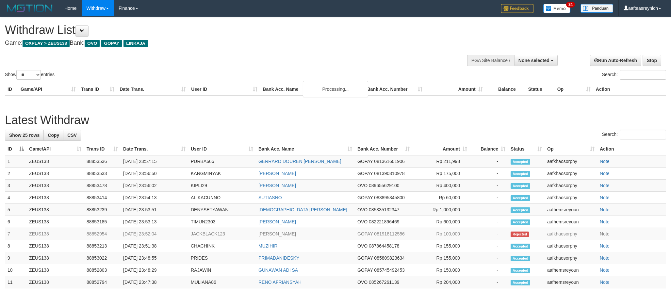 The width and height of the screenshot is (671, 290). Describe the element at coordinates (441, 222) in the screenshot. I see `td: Rp 600,000` at that location.